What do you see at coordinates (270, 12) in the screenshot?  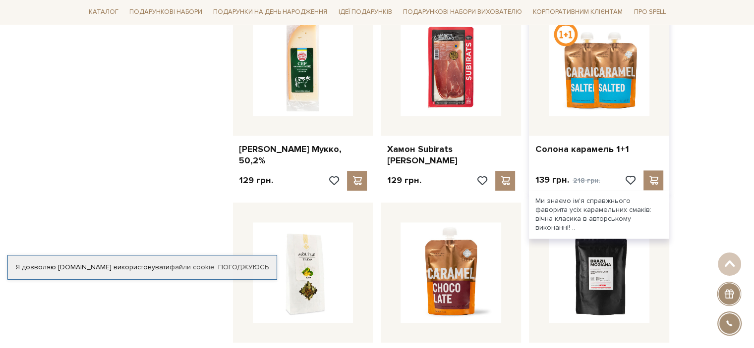 I see `a: Подарунки на День народження` at bounding box center [270, 12].